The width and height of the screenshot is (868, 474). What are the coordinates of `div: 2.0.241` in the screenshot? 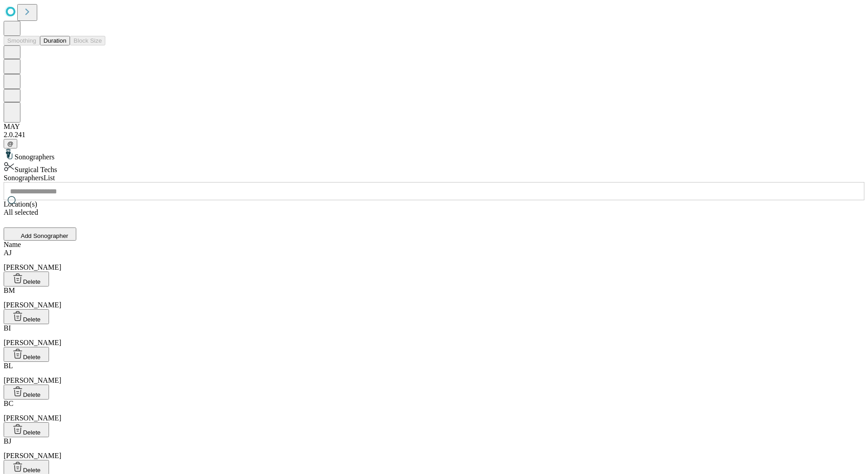 It's located at (434, 135).